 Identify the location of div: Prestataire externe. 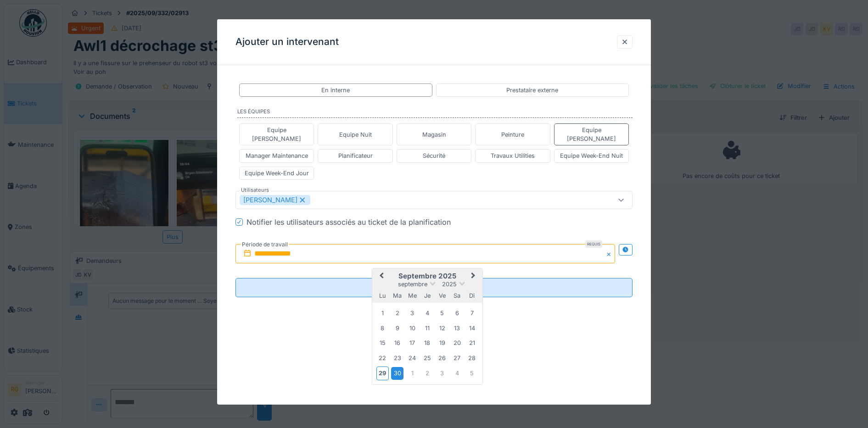
(532, 90).